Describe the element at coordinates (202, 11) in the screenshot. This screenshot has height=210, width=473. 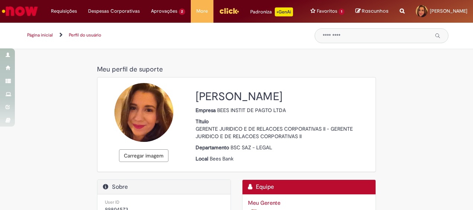
I see `span: More` at that location.